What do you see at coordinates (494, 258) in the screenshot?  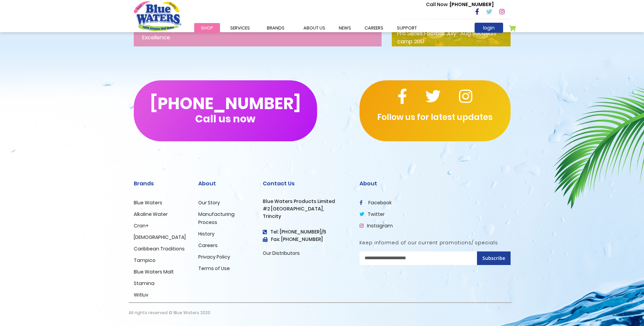 I see `button: Subscribe` at bounding box center [494, 258].